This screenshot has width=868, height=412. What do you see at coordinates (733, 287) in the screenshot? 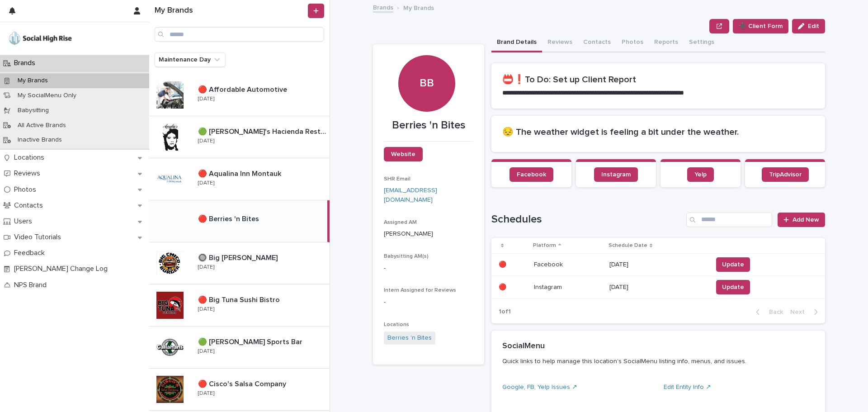
I see `span: Update` at bounding box center [733, 287].